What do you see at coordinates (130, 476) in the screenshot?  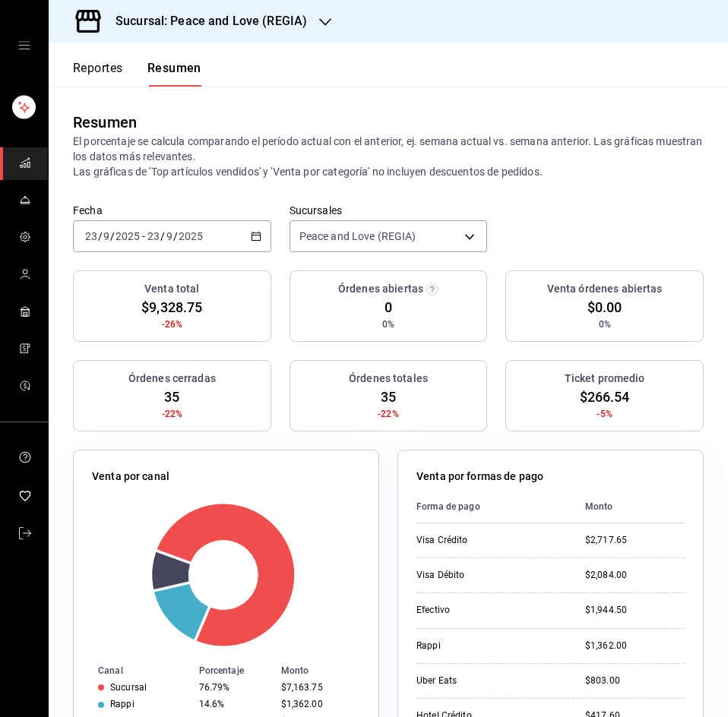 I see `p: Venta por canal` at bounding box center [130, 476].